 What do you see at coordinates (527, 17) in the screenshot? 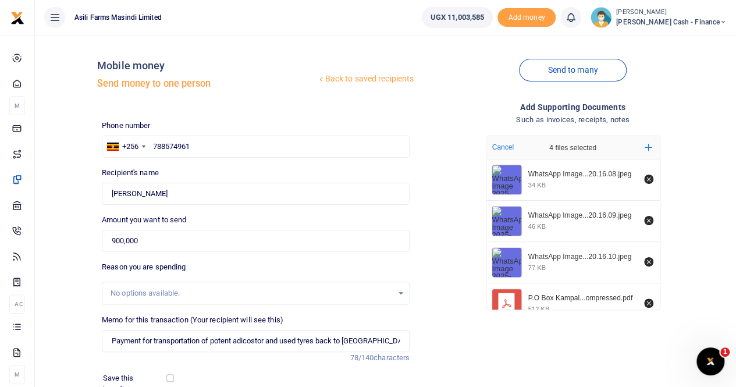
I see `li: Toup your wallet` at bounding box center [527, 17].